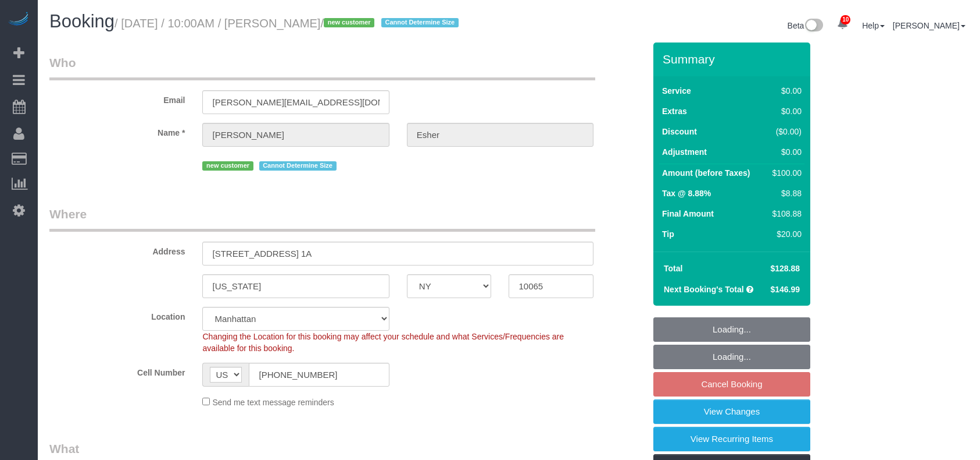  Describe the element at coordinates (806, 26) in the screenshot. I see `a: Beta` at that location.